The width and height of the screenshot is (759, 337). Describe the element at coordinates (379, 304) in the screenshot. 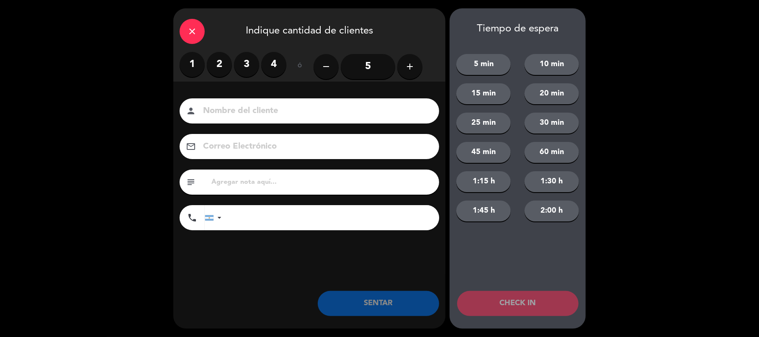

I see `button: SENTAR` at that location.